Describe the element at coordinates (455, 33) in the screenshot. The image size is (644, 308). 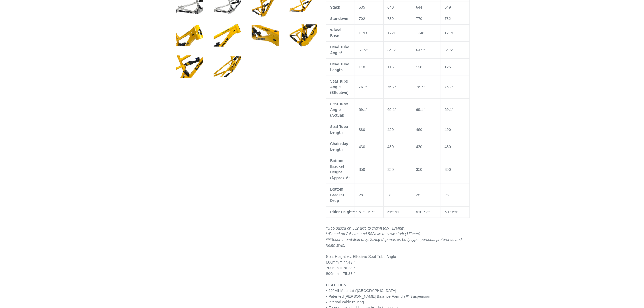
I see `td: 1275` at that location.